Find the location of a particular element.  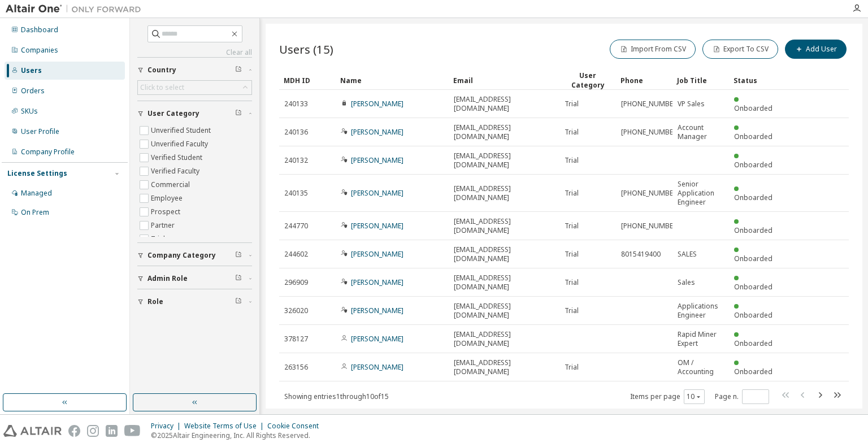

span: 244770 is located at coordinates (296, 226).